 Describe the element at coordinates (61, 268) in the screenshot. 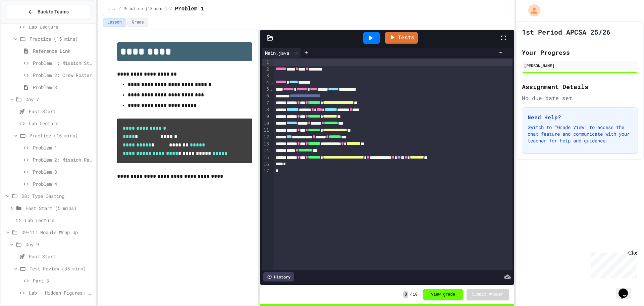

I see `span: Test Review (35 mins)` at that location.